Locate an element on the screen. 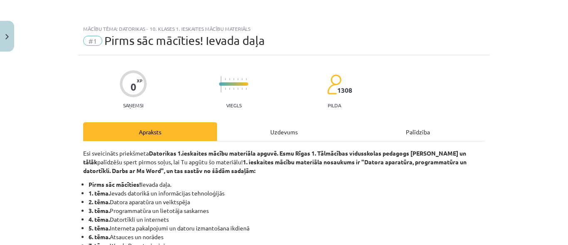 The height and width of the screenshot is (245, 568). span: Pirms sāc mācīties! Ievada daļa is located at coordinates (185, 40).